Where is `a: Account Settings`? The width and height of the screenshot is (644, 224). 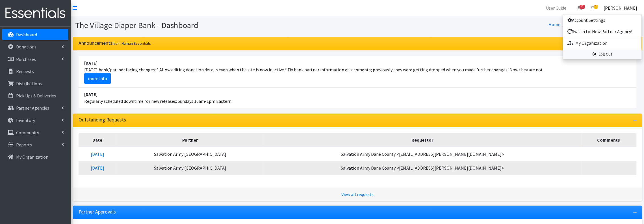 a: Account Settings is located at coordinates (602, 20).